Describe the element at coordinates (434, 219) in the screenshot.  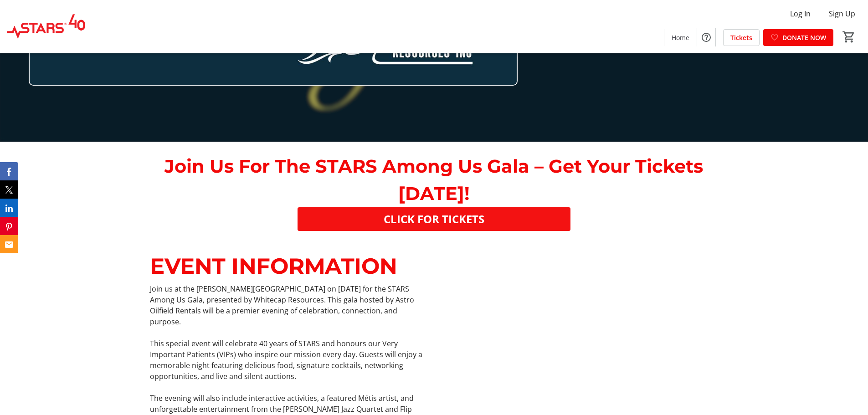
I see `button: CLICK FOR TICKETS` at that location.